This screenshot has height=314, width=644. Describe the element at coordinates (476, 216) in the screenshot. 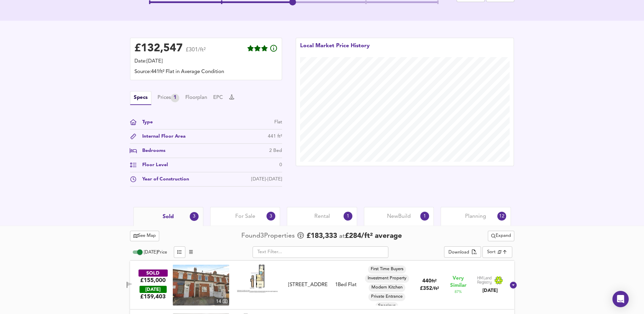

I see `span: Planning` at that location.